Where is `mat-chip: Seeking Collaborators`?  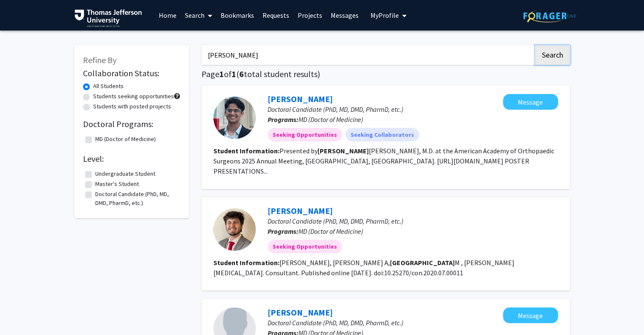
mat-chip: Seeking Collaborators is located at coordinates (383, 135).